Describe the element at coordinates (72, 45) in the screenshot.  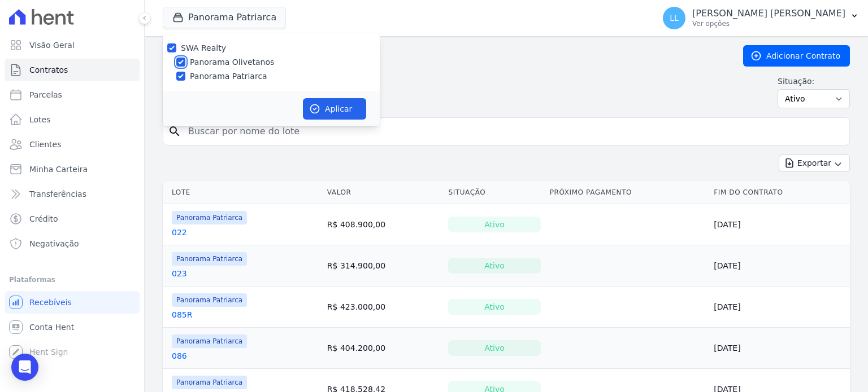
I see `a: Visão Geral` at that location.